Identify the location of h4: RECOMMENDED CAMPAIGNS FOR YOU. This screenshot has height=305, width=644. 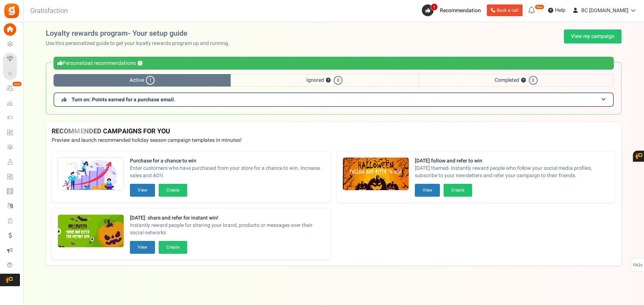
(333, 132).